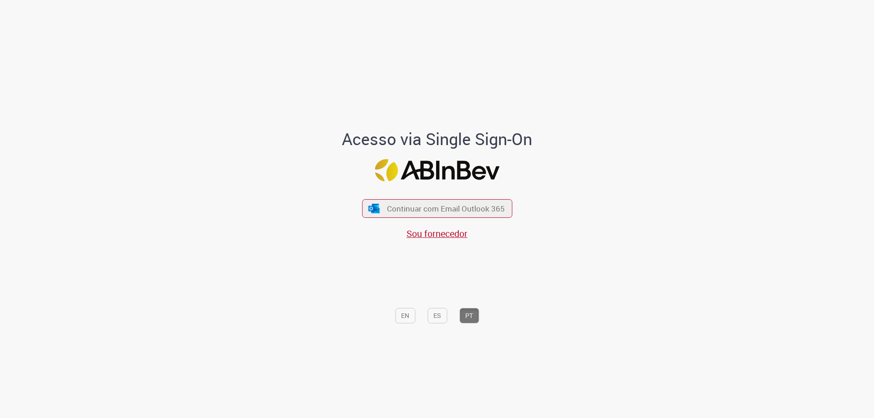  I want to click on button: ES, so click(437, 316).